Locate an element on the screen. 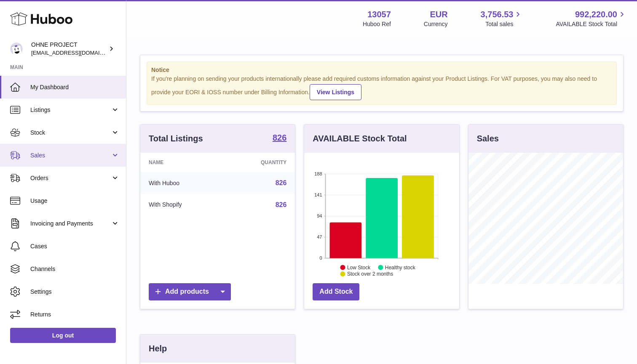  span: Sales is located at coordinates (70, 155).